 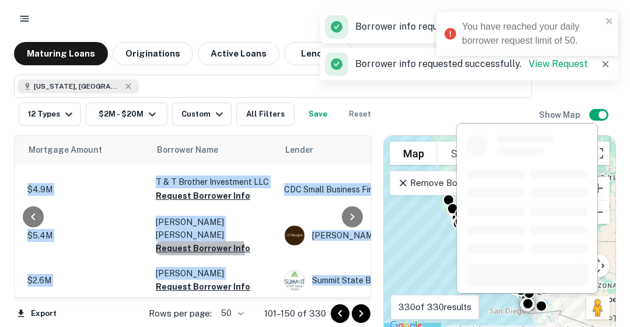 I want to click on button: Reset, so click(x=360, y=114).